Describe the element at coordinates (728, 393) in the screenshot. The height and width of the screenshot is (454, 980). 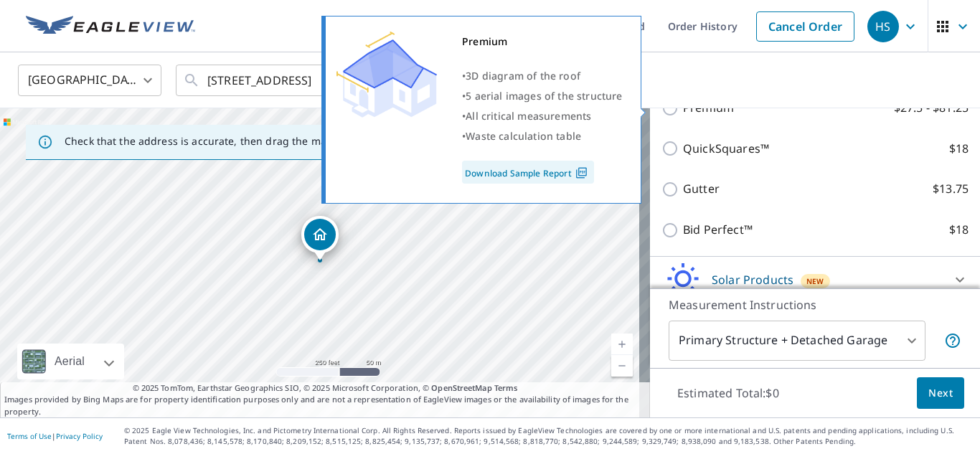
I see `p: Estimated Total: $0` at that location.